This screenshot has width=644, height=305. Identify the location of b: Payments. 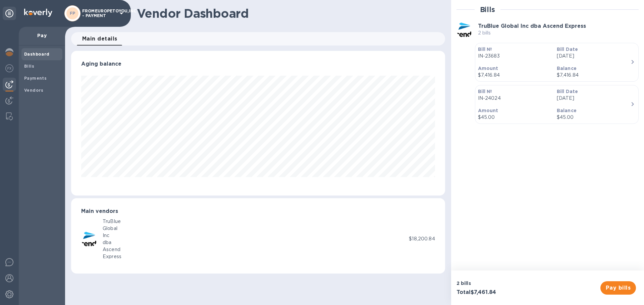
(35, 78).